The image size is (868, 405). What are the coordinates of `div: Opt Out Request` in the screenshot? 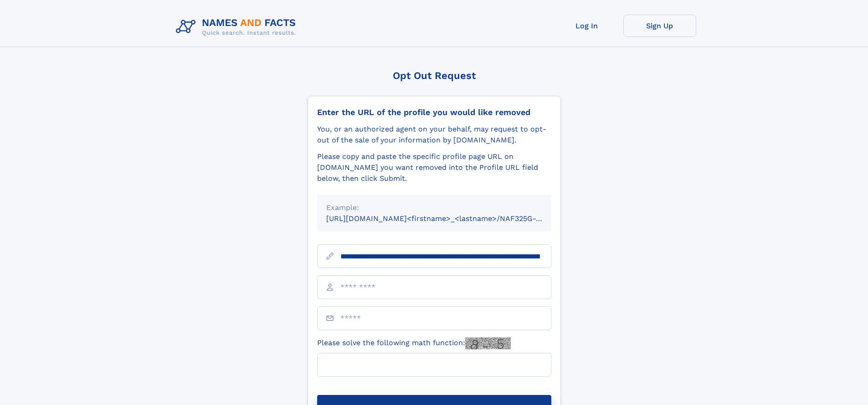 It's located at (434, 75).